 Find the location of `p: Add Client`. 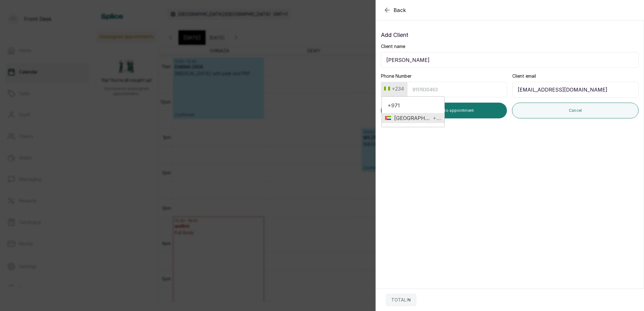

p: Add Client is located at coordinates (510, 35).